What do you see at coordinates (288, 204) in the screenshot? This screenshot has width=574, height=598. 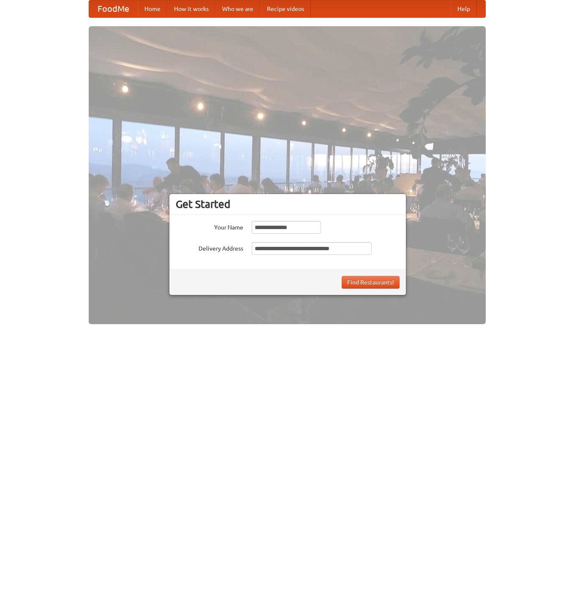 I see `h3: Get Started` at bounding box center [288, 204].